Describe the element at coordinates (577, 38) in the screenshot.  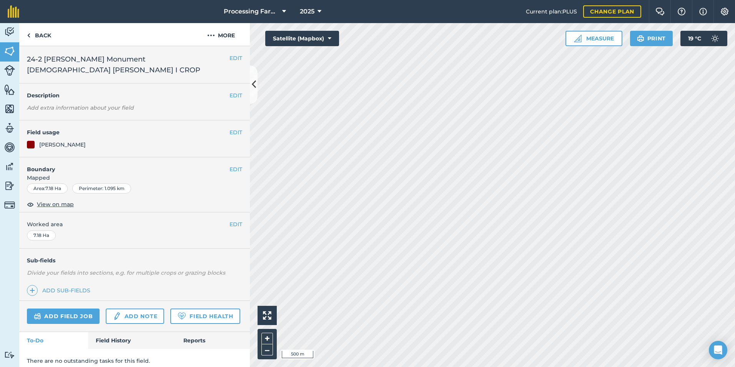
I see `img: Ruler icon` at that location.